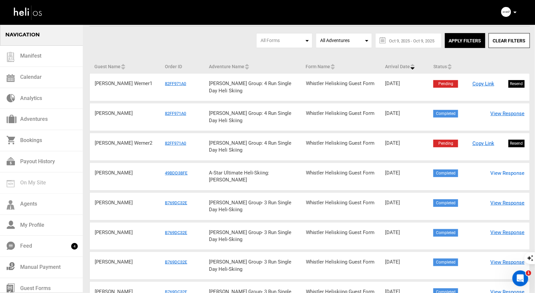 The width and height of the screenshot is (535, 293). I want to click on img: calendar.svg, so click(11, 78).